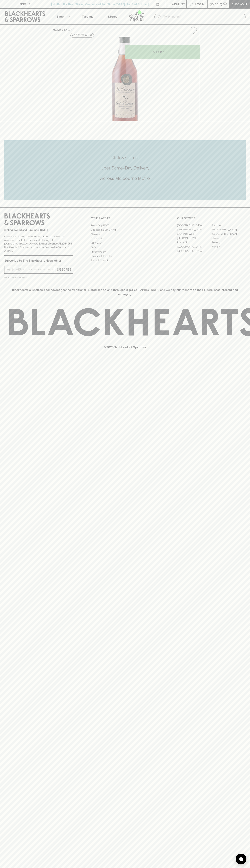 The width and height of the screenshot is (250, 868). Describe the element at coordinates (125, 252) in the screenshot. I see `a: Privacy Policy` at that location.